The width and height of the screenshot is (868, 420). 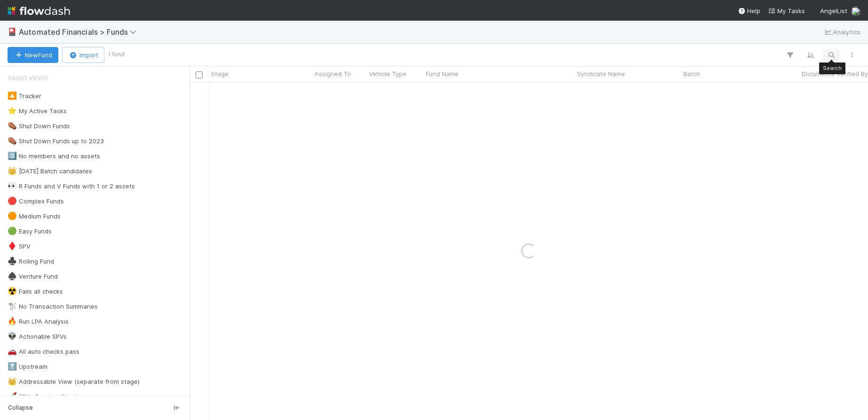 I want to click on span: Collapse, so click(x=20, y=408).